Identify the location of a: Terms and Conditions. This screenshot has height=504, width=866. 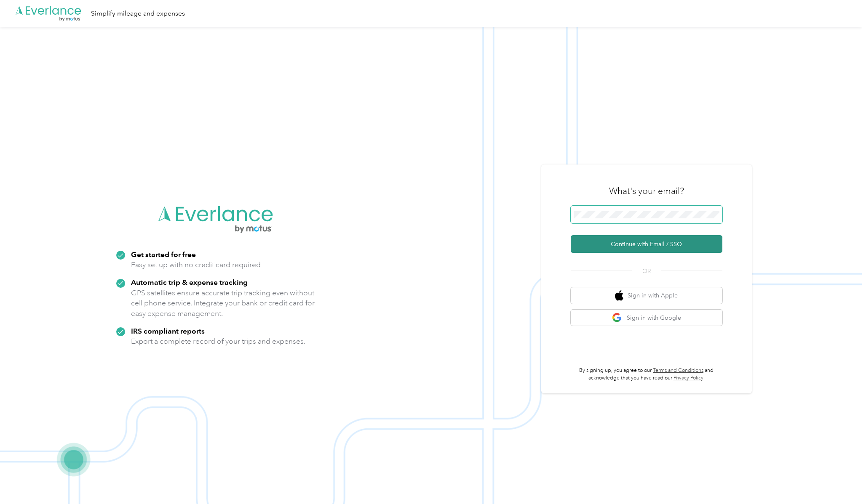
(678, 370).